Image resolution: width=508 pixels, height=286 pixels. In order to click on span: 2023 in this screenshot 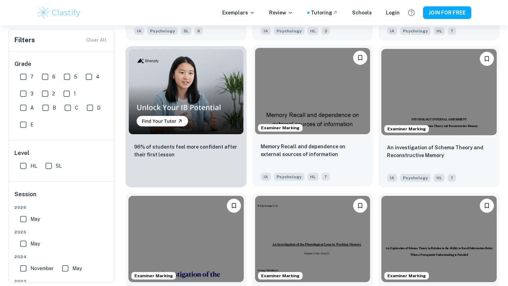, I will do `click(62, 282)`.